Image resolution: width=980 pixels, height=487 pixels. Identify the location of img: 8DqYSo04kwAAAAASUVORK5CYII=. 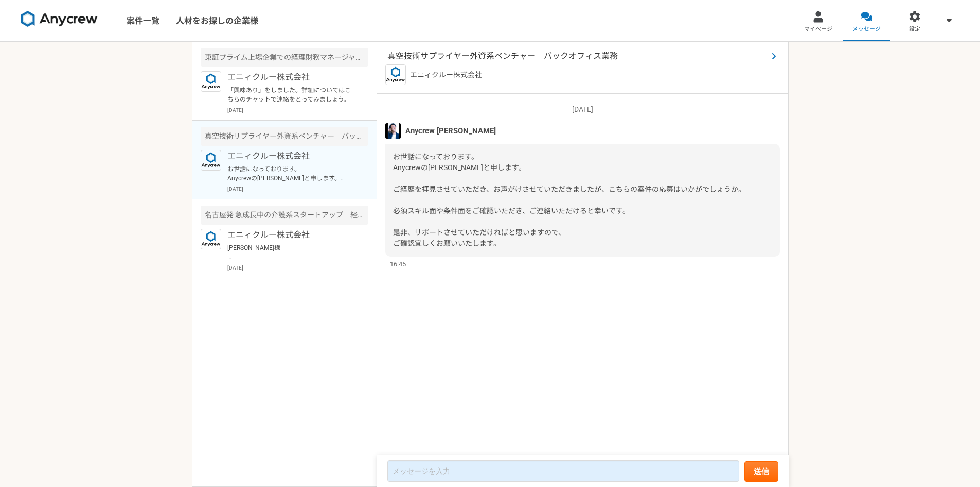
(59, 19).